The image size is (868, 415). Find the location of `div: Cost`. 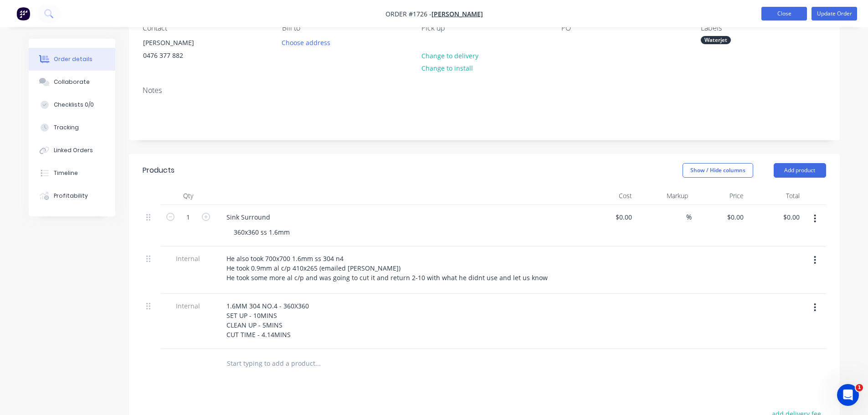

div: Cost is located at coordinates (608, 196).